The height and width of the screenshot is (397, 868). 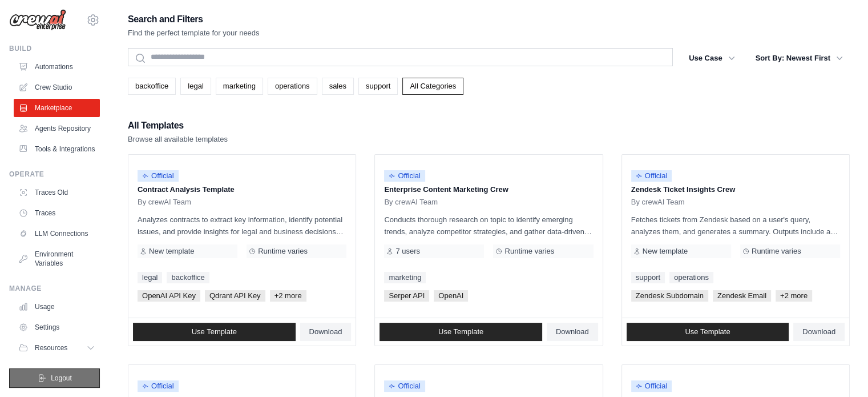 I want to click on a: LLM Connections, so click(x=57, y=234).